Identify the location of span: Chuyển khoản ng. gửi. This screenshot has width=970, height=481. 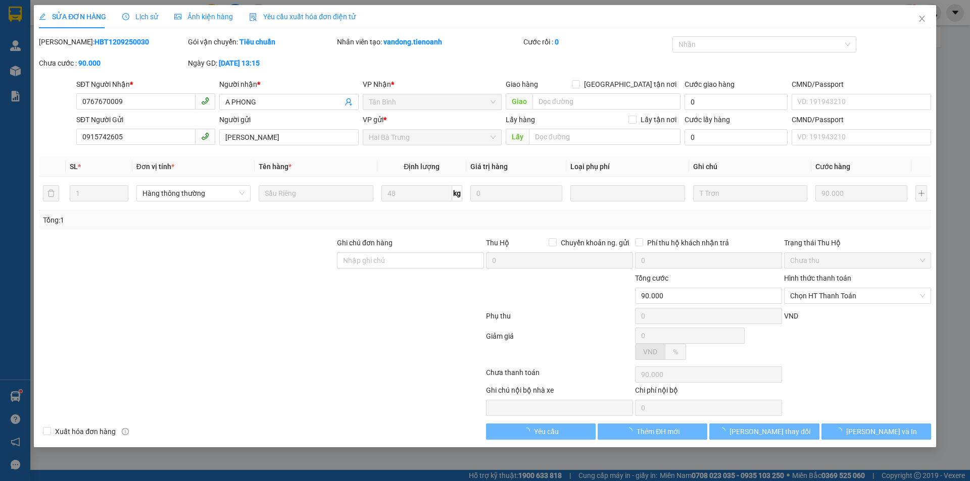
(595, 243).